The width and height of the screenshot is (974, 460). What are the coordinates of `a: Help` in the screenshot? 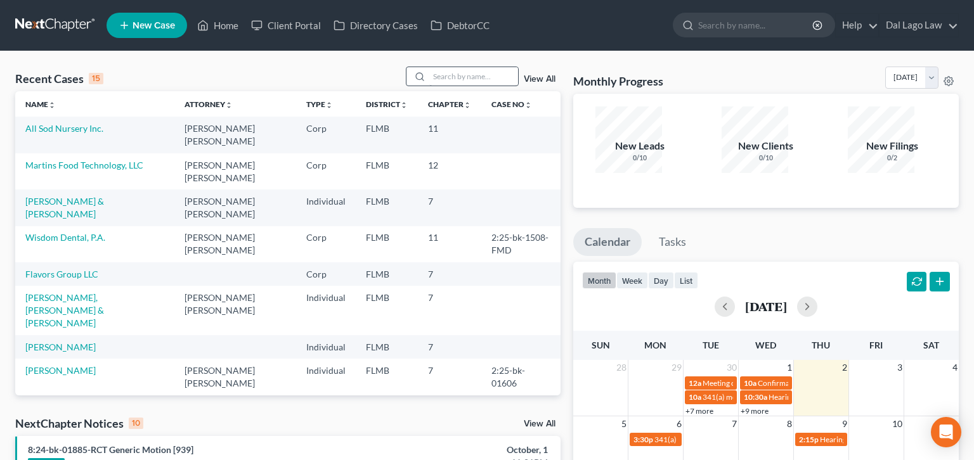 It's located at (857, 25).